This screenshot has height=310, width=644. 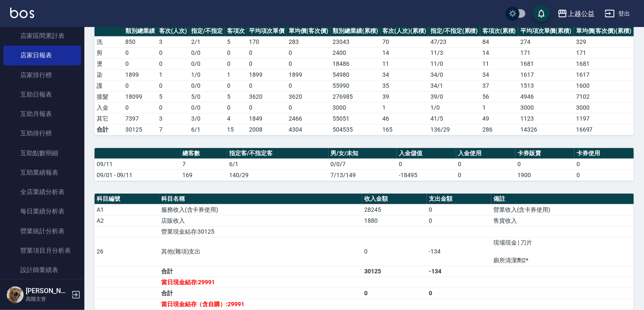 I want to click on td: 34 / 0, so click(x=454, y=75).